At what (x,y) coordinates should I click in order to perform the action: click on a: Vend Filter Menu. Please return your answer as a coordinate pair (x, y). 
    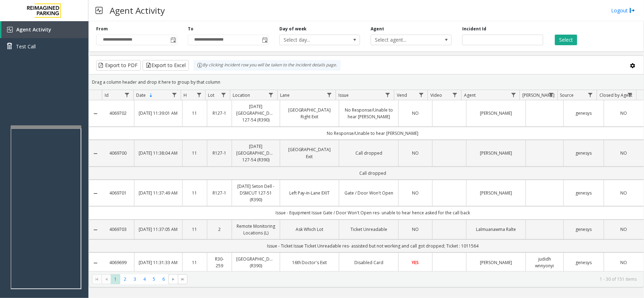
    Looking at the image, I should click on (421, 95).